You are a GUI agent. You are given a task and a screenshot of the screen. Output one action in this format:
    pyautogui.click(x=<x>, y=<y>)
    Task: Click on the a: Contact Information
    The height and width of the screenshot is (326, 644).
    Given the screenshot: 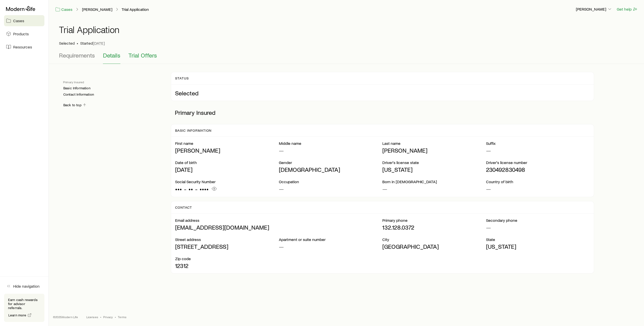 What is the action you would take?
    pyautogui.click(x=79, y=94)
    